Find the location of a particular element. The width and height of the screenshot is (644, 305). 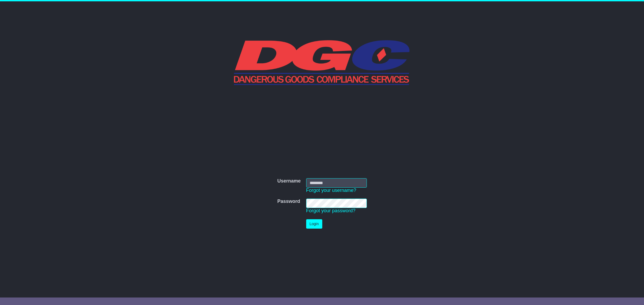

a: Forgot your username? is located at coordinates (331, 190).